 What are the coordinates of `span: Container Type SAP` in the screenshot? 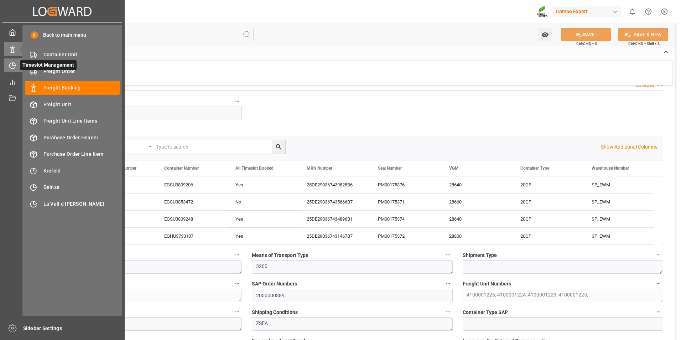 It's located at (485, 312).